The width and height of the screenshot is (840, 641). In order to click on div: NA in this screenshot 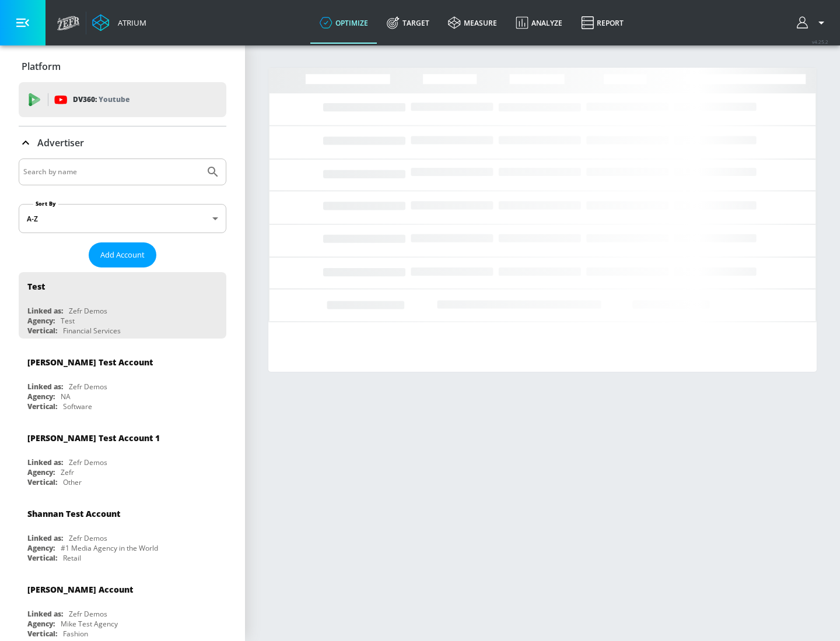, I will do `click(65, 397)`.